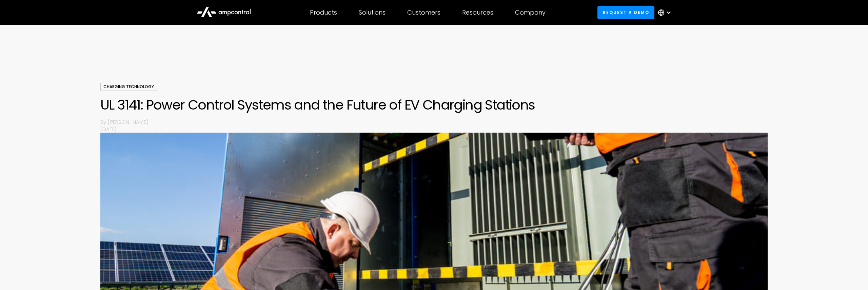 This screenshot has width=868, height=290. Describe the element at coordinates (626, 12) in the screenshot. I see `a: Request a demo` at that location.